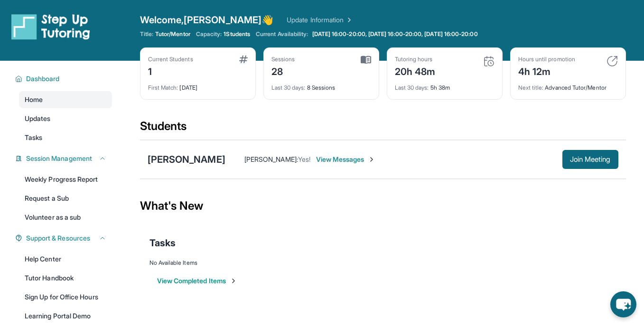 The width and height of the screenshot is (644, 325). What do you see at coordinates (65, 217) in the screenshot?
I see `a: Volunteer as a sub` at bounding box center [65, 217].